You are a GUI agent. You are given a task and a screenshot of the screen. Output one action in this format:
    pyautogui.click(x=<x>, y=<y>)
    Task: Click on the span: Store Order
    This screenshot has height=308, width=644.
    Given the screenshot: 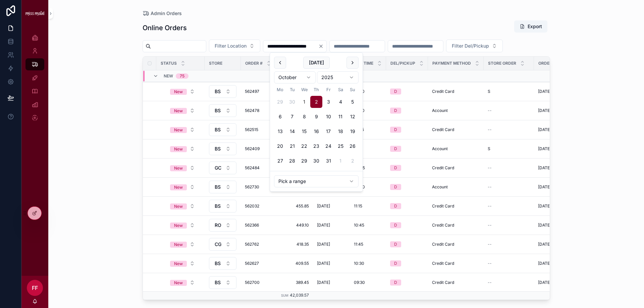 What is the action you would take?
    pyautogui.click(x=502, y=63)
    